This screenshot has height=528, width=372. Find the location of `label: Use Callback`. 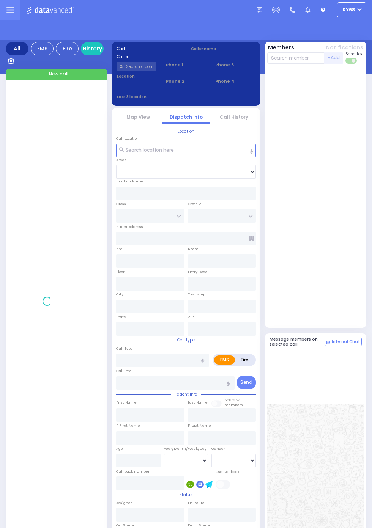

label: Use Callback is located at coordinates (227, 472).